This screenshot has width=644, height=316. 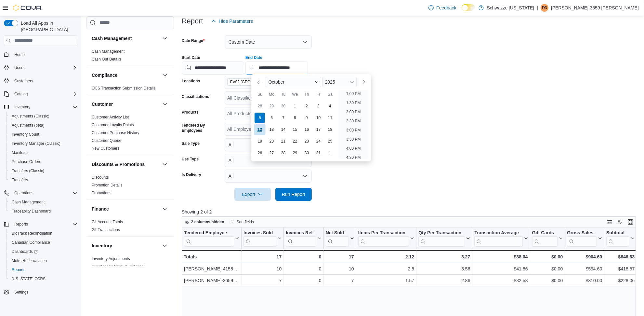 What do you see at coordinates (303, 257) in the screenshot?
I see `div: 0` at bounding box center [303, 257].